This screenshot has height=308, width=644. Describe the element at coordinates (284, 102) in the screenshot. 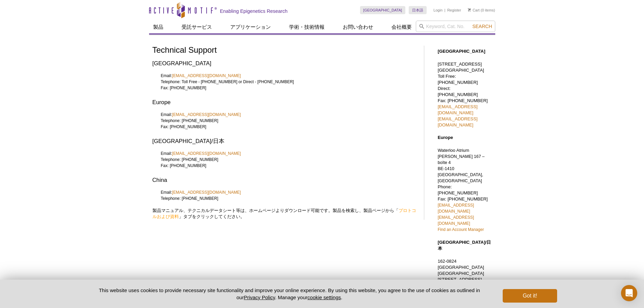

I see `h3: Europe` at that location.